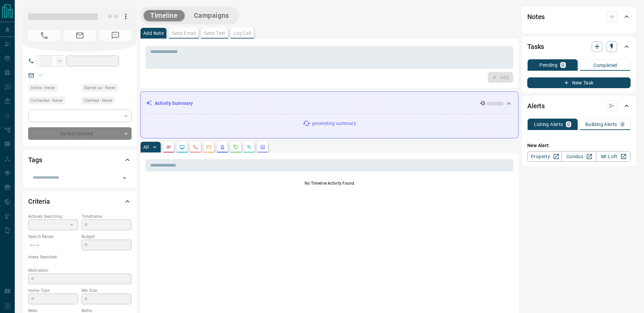 The height and width of the screenshot is (313, 644). Describe the element at coordinates (43, 88) in the screenshot. I see `span: Active - Never` at that location.